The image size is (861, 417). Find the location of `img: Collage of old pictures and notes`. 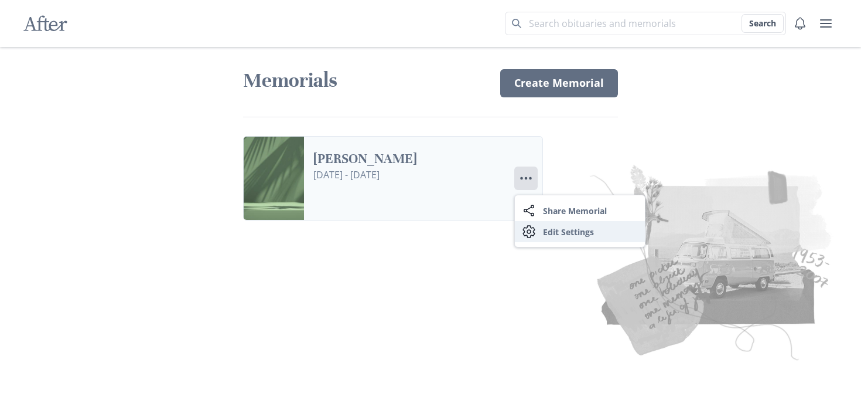

img: Collage of old pictures and notes is located at coordinates (624, 261).